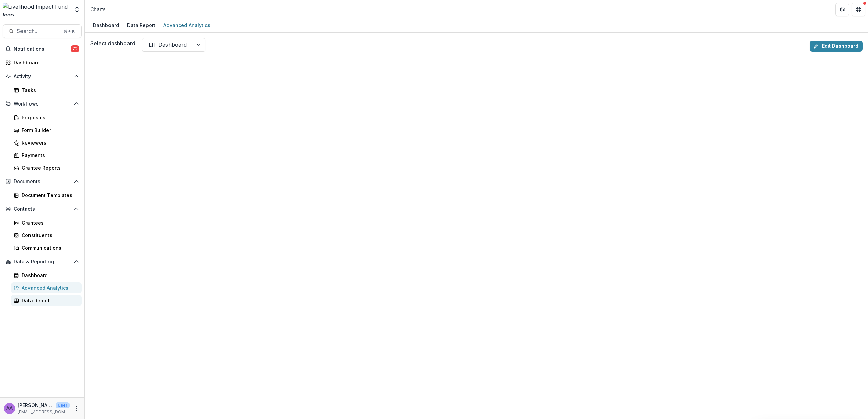 This screenshot has height=419, width=868. Describe the element at coordinates (62, 405) in the screenshot. I see `p: User` at that location.